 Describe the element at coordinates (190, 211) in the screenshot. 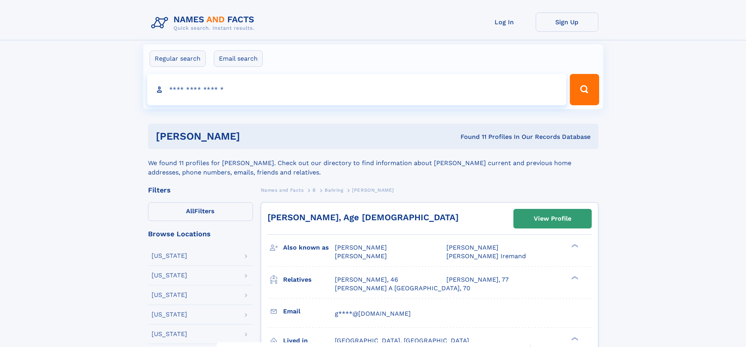

I see `span: All` at that location.